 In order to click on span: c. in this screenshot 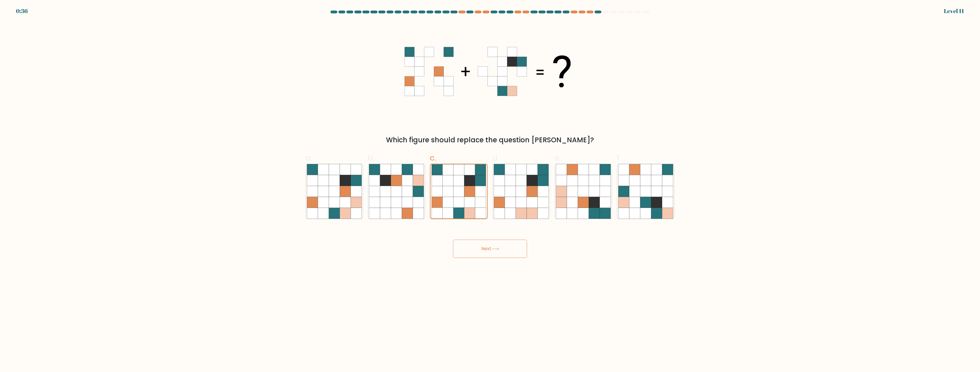, I will do `click(433, 158)`.